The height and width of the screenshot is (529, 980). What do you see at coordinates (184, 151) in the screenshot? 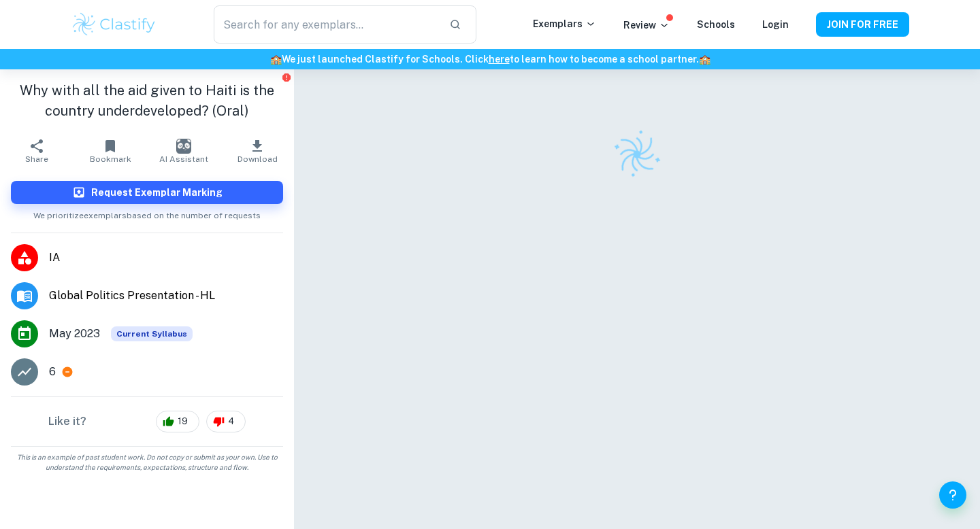
I see `button: AI Assistant` at bounding box center [184, 151].